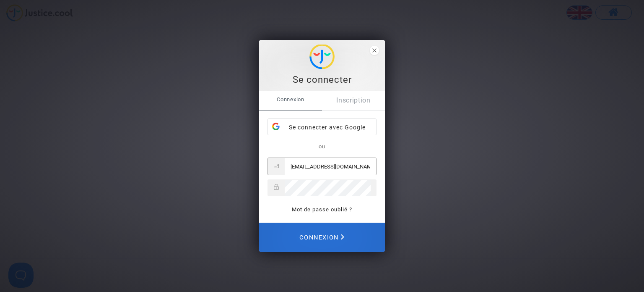 The image size is (644, 292). Describe the element at coordinates (353, 100) in the screenshot. I see `a: Inscription` at that location.